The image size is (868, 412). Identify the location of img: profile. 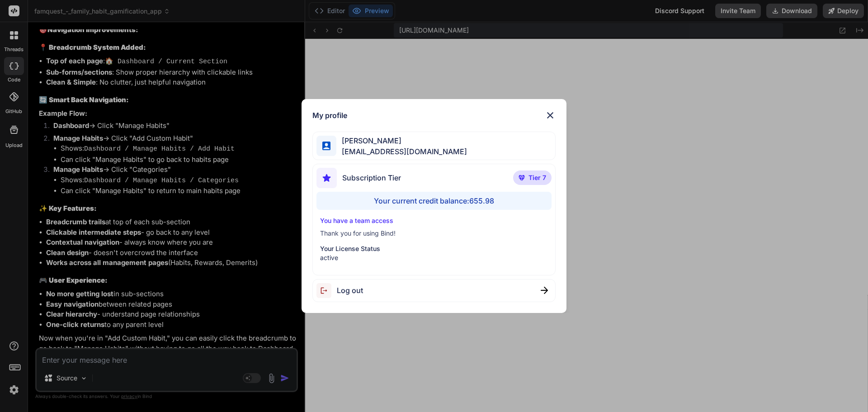
(326, 146).